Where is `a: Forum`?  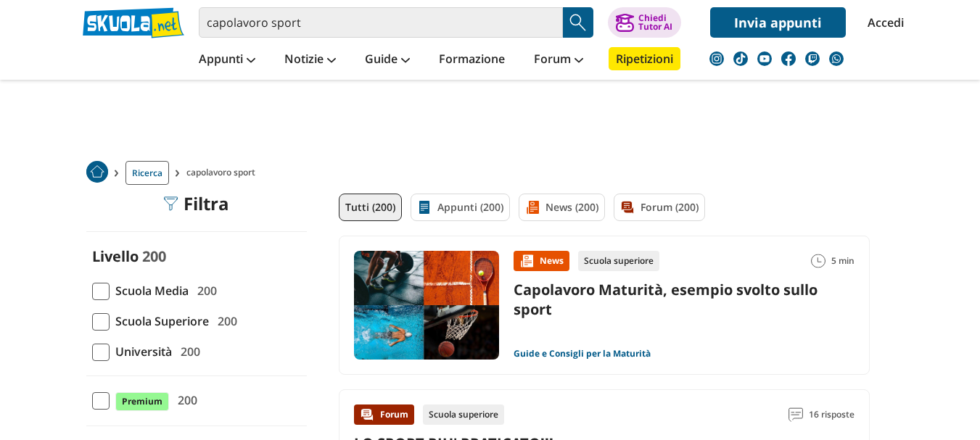
a: Forum is located at coordinates (558, 60).